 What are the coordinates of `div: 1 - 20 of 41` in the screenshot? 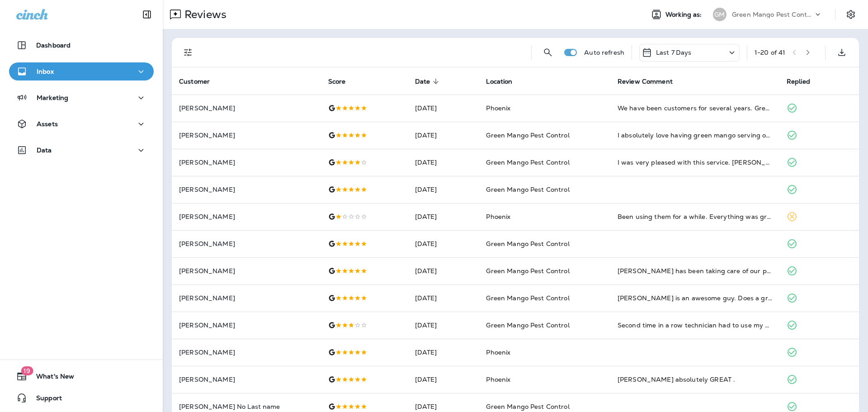 It's located at (770, 52).